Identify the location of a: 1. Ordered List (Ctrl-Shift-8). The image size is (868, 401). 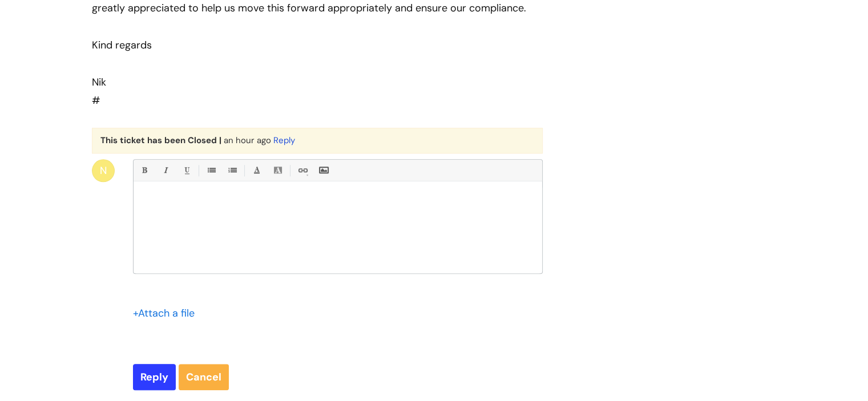
(232, 170).